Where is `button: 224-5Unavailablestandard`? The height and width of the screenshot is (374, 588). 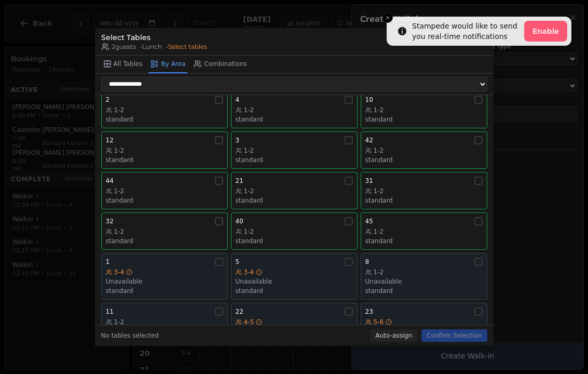 button: 224-5Unavailablestandard is located at coordinates (295, 326).